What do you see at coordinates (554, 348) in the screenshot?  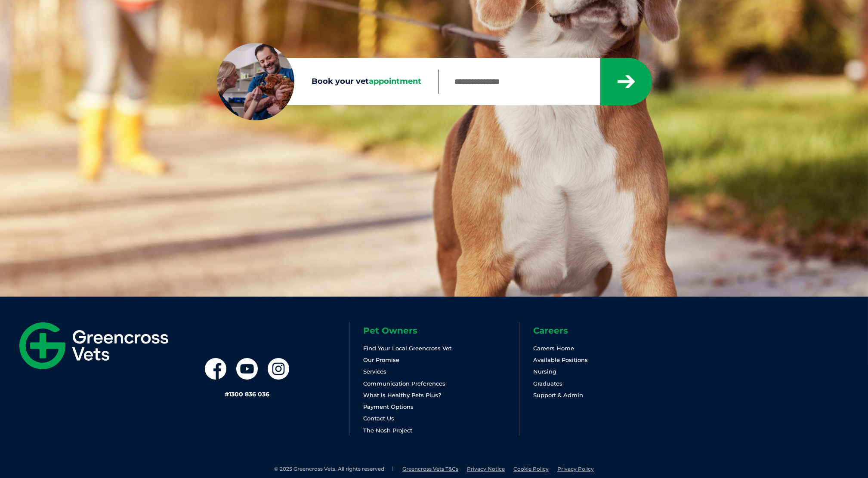 I see `a: Careers Home` at bounding box center [554, 348].